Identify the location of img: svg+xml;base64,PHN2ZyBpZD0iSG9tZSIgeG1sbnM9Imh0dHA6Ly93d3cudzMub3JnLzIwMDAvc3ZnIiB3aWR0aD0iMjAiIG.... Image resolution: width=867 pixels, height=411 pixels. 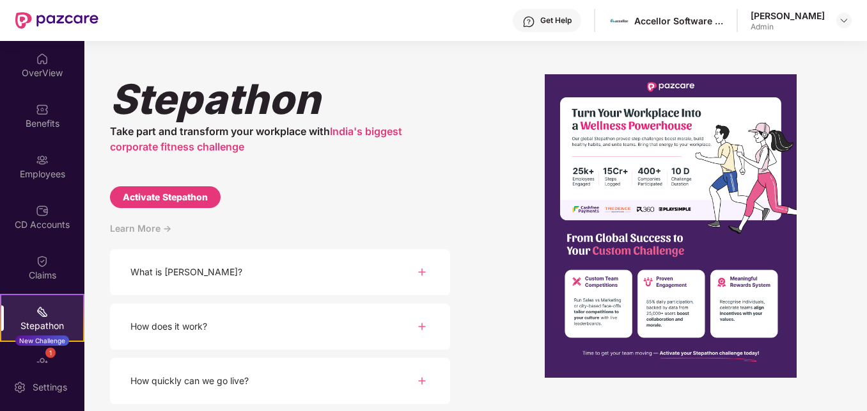
(42, 59).